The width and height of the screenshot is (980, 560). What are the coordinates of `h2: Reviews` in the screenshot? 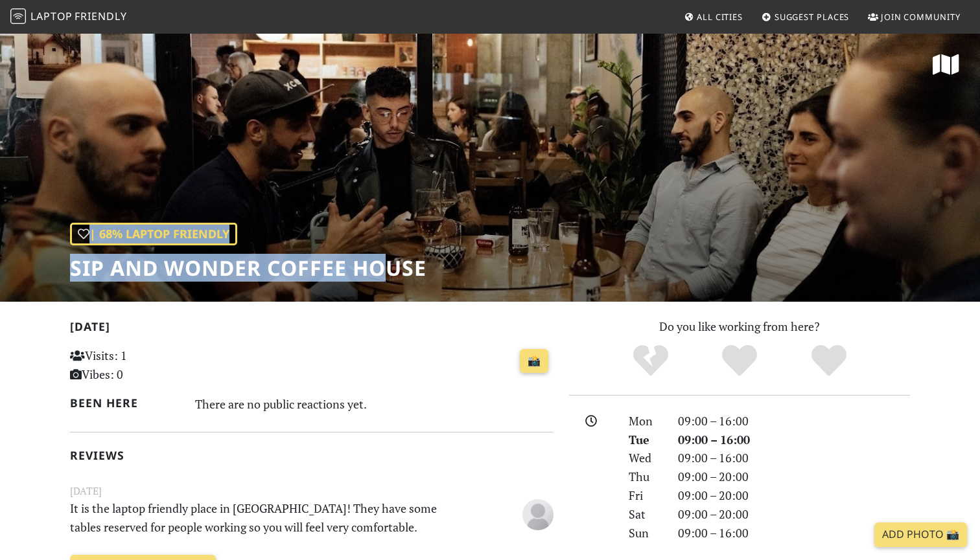 It's located at (312, 455).